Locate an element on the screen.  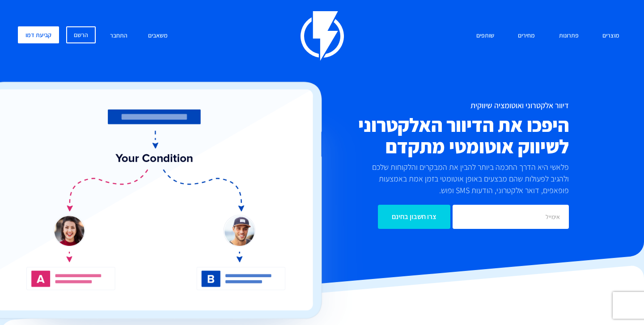
a: הרשם is located at coordinates (81, 35).